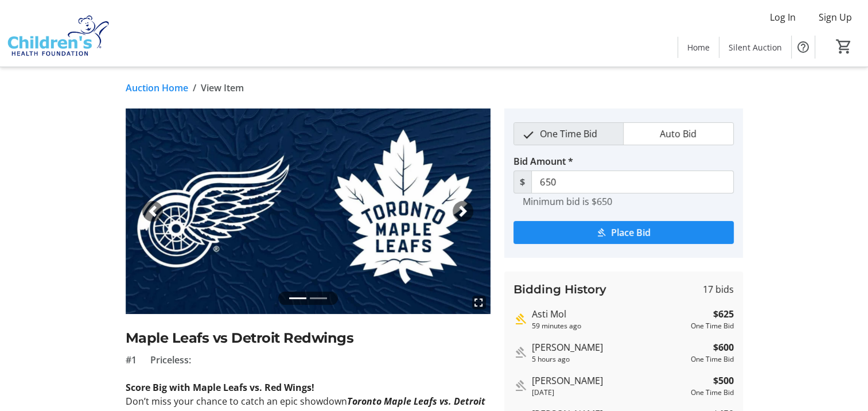 This screenshot has width=868, height=411. Describe the element at coordinates (308, 339) in the screenshot. I see `h2: Maple Leafs vs Detroit Redwings` at that location.